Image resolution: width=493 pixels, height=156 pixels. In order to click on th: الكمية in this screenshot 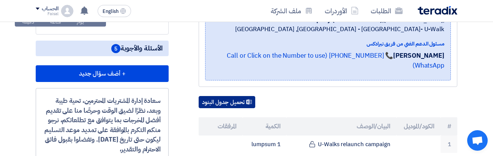, I will do `click(264, 126)`.